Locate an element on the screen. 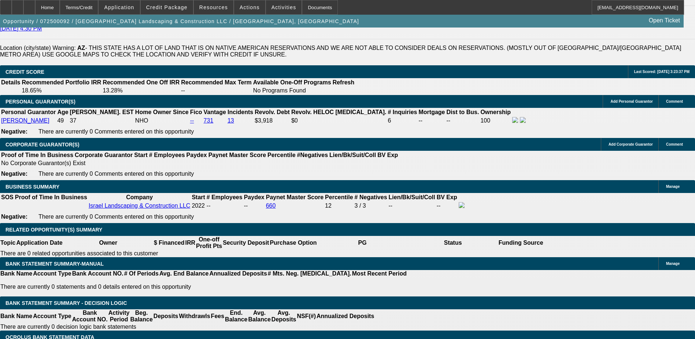 Image resolution: width=695 pixels, height=339 pixels. th: Account Type is located at coordinates (52, 273).